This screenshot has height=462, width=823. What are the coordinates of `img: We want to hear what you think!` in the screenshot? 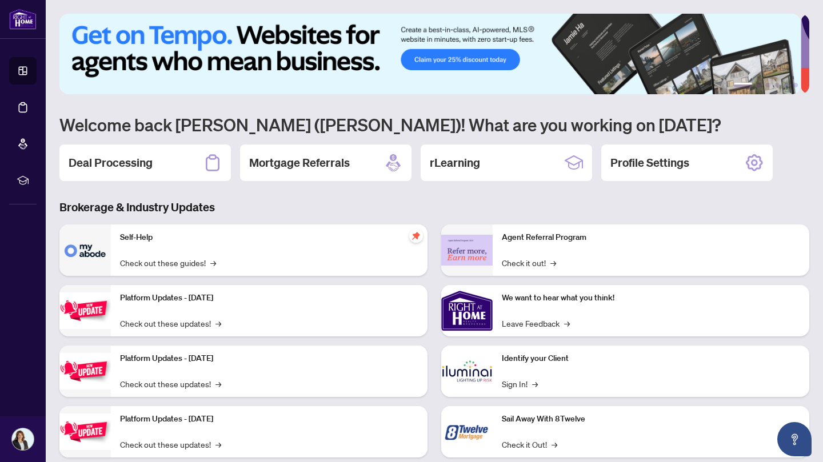 It's located at (467, 311).